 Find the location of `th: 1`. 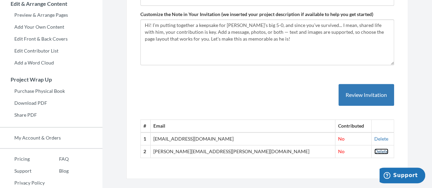

th: 1 is located at coordinates (146, 139).